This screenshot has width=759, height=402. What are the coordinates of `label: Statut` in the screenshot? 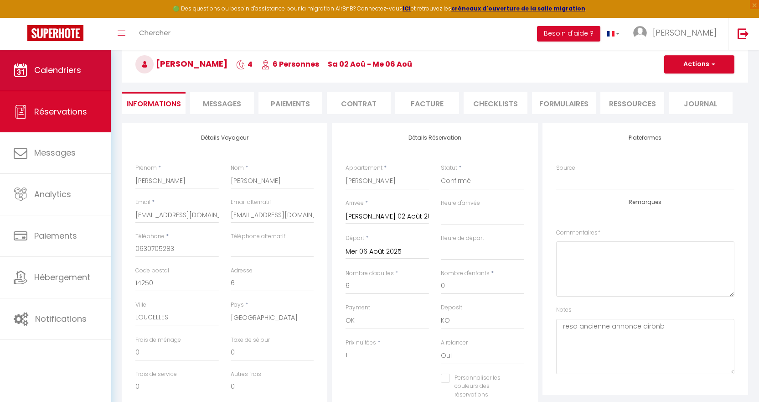 It's located at (449, 168).